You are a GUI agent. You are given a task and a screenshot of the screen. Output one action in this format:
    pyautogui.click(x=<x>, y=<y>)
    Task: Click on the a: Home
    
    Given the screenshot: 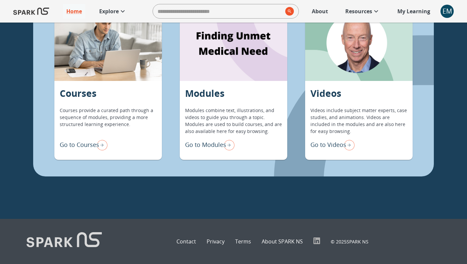 What is the action you would take?
    pyautogui.click(x=74, y=11)
    